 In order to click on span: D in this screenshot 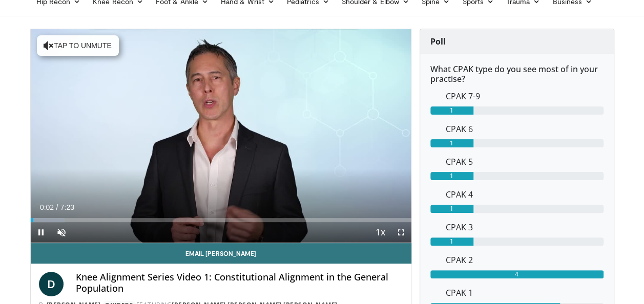, I will do `click(51, 284)`.